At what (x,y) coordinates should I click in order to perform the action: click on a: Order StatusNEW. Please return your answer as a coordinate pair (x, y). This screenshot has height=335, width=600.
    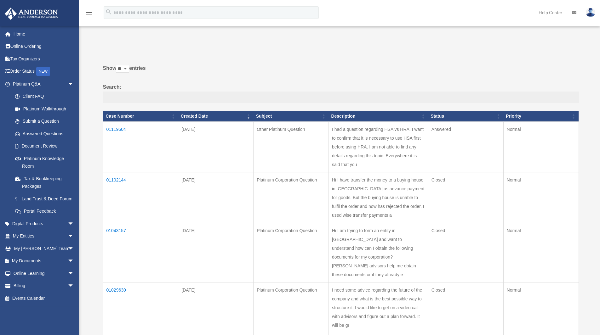
    Looking at the image, I should click on (44, 71).